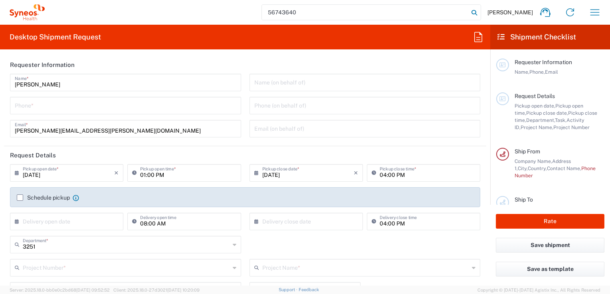 The width and height of the screenshot is (610, 294). I want to click on h2: Desktop Shipment Request, so click(55, 37).